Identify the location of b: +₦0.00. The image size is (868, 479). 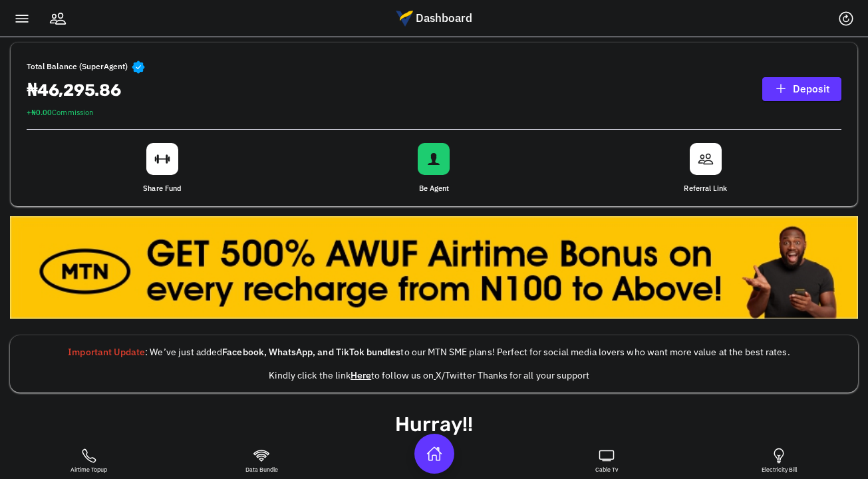
(39, 112).